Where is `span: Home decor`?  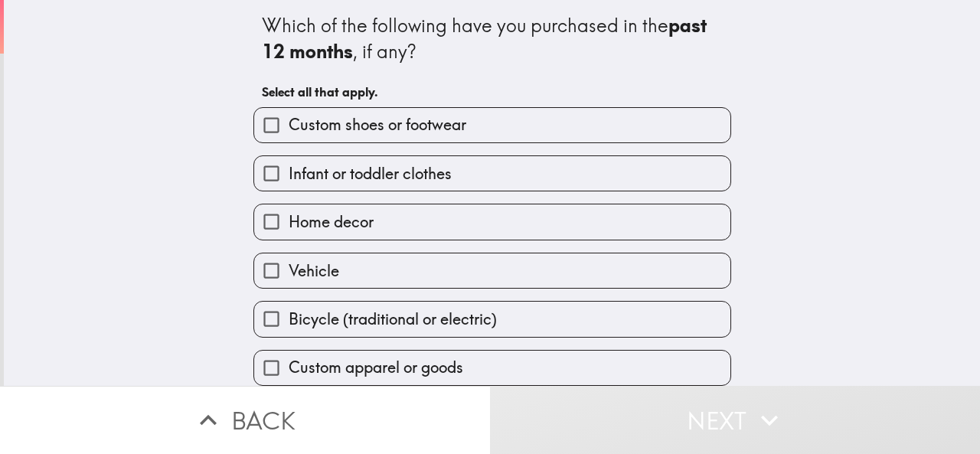 span: Home decor is located at coordinates (331, 222).